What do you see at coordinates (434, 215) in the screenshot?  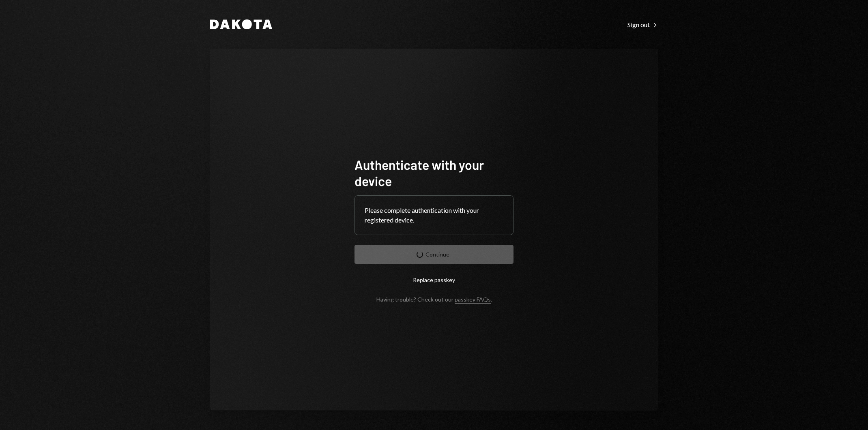 I see `div: Please complete authentication with your registered device.` at bounding box center [434, 215].